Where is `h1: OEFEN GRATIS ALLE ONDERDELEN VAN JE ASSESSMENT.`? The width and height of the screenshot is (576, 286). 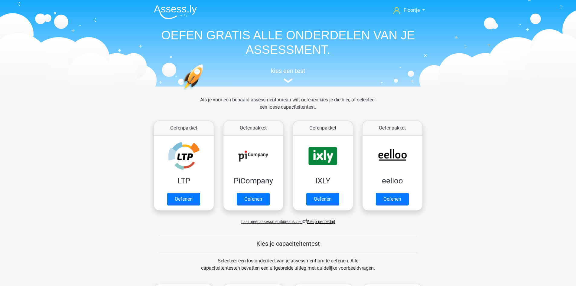
h1: OEFEN GRATIS ALLE ONDERDELEN VAN JE ASSESSMENT. is located at coordinates (288, 42).